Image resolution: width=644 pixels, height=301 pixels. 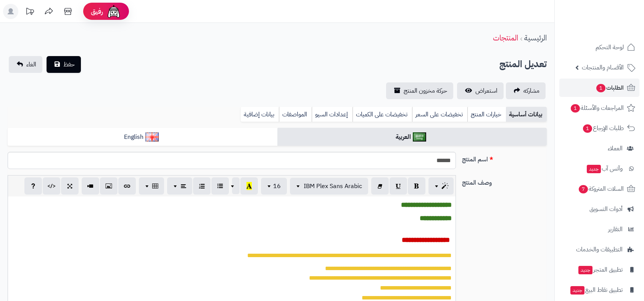 I want to click on a: العربية, so click(x=412, y=136).